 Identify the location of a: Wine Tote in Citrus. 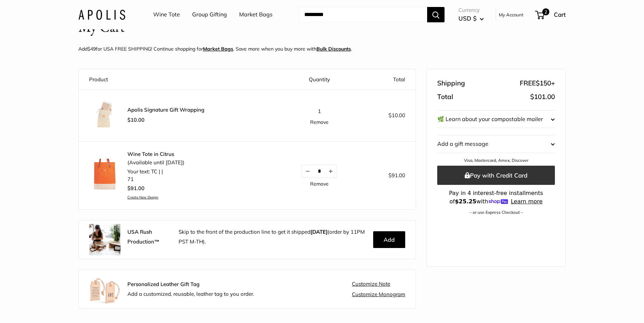
(105, 174).